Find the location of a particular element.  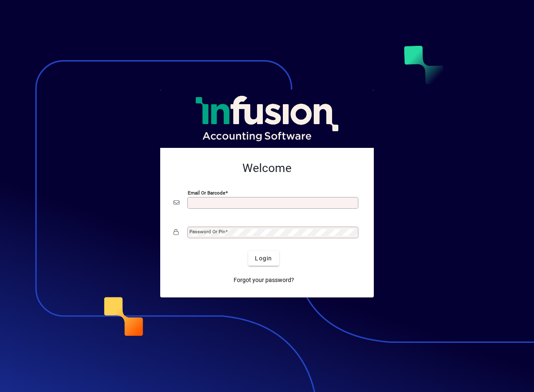

h2: Welcome is located at coordinates (267, 168).